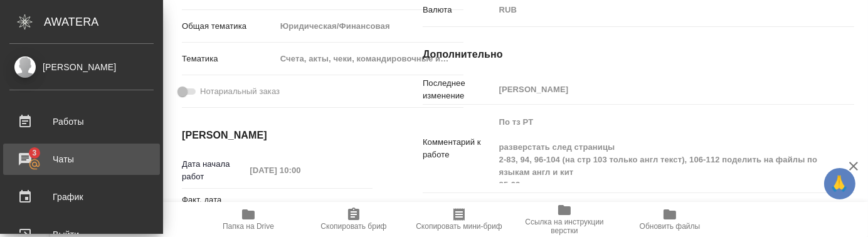  Describe the element at coordinates (459, 149) in the screenshot. I see `p: Комментарий к работе` at that location.